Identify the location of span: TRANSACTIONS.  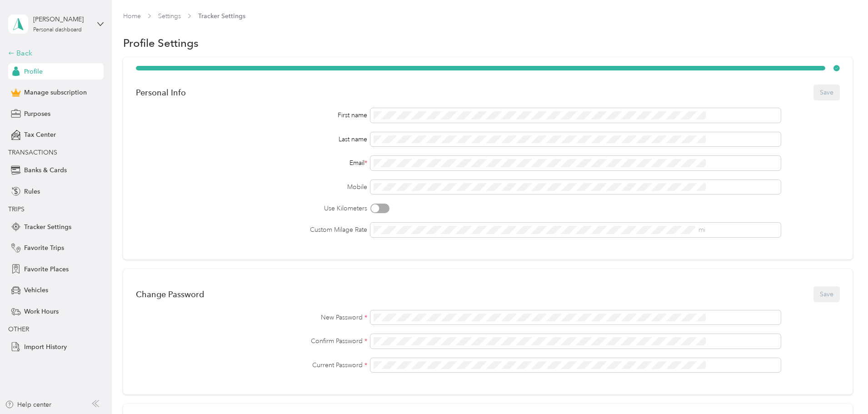
(33, 152).